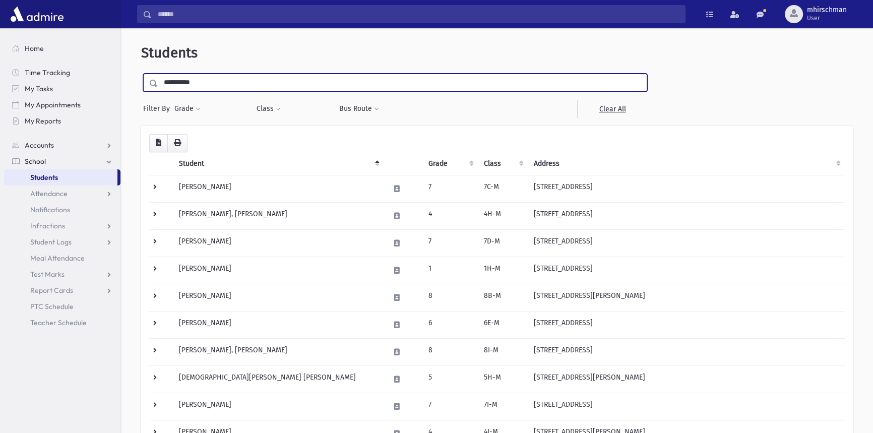 Image resolution: width=873 pixels, height=433 pixels. I want to click on a: My Appointments, so click(62, 105).